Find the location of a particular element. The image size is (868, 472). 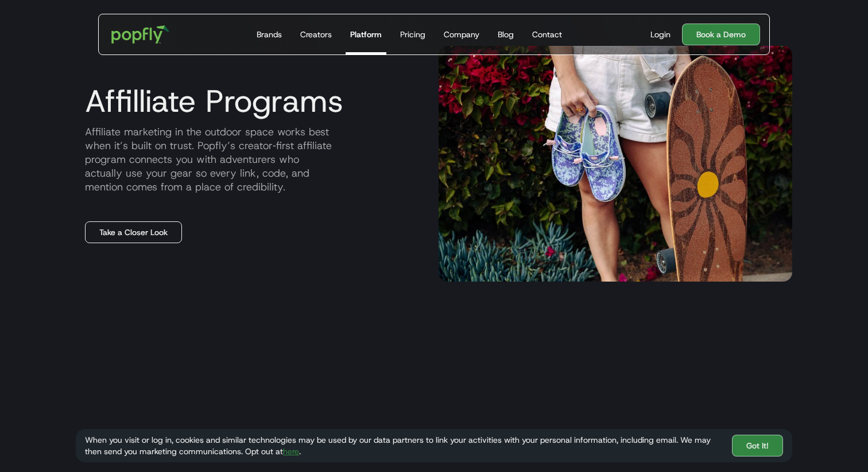

a: Blog is located at coordinates (506, 35).